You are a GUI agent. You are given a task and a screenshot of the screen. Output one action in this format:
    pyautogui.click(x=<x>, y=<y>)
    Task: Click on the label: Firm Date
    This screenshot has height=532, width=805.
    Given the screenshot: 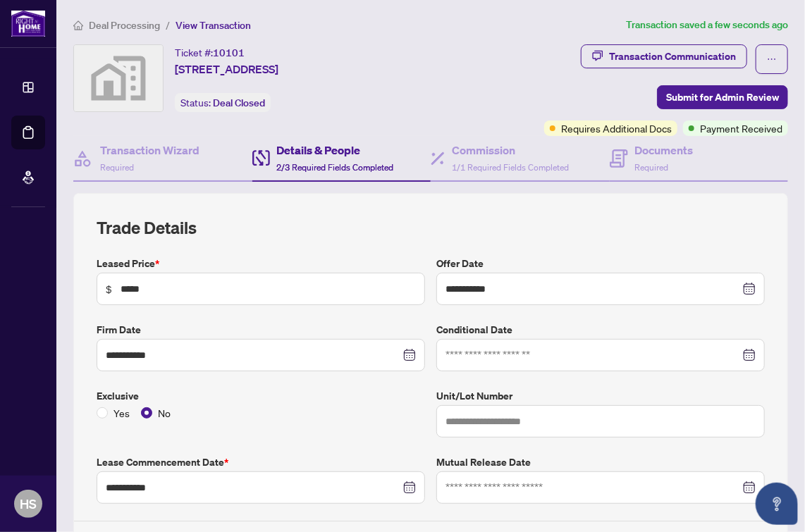 What is the action you would take?
    pyautogui.click(x=261, y=330)
    